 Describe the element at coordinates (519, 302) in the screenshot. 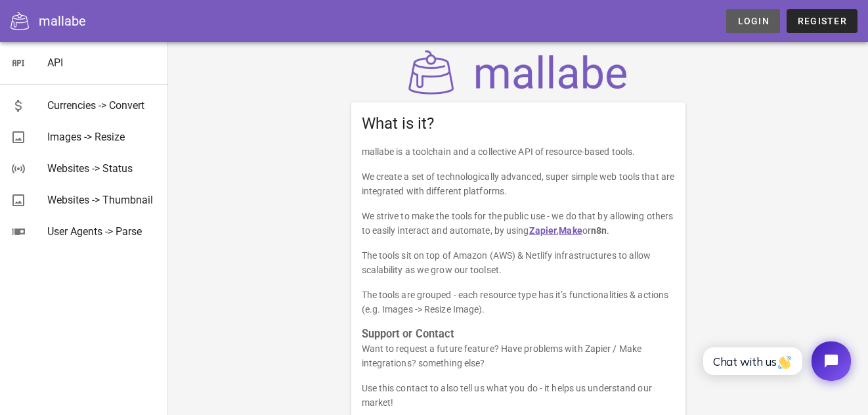

I see `p: The tools are grouped - each resource type has it’s functionalities & actions (e.g. Images -> Res...` at that location.